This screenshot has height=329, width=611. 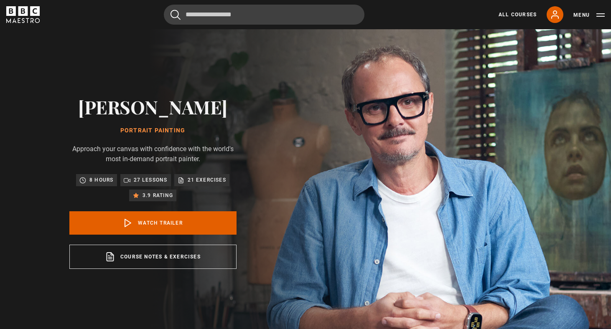 What do you see at coordinates (153, 131) in the screenshot?
I see `h1: Portrait Painting` at bounding box center [153, 131].